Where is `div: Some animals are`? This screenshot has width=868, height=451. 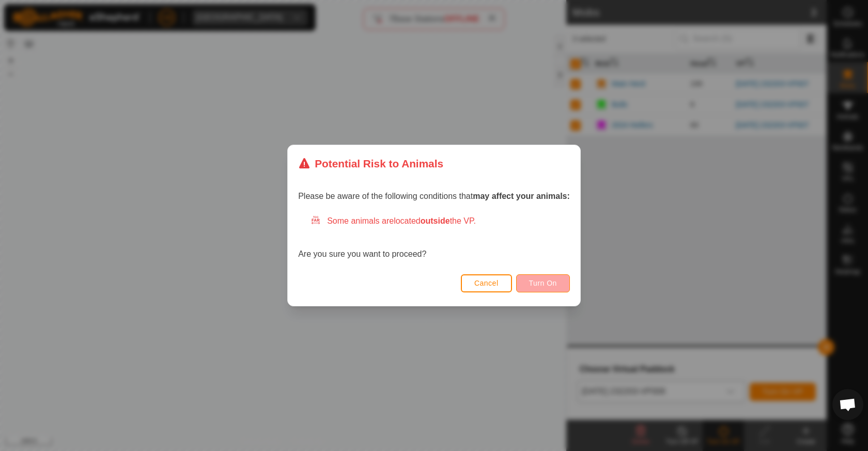 div: Some animals are is located at coordinates (440, 221).